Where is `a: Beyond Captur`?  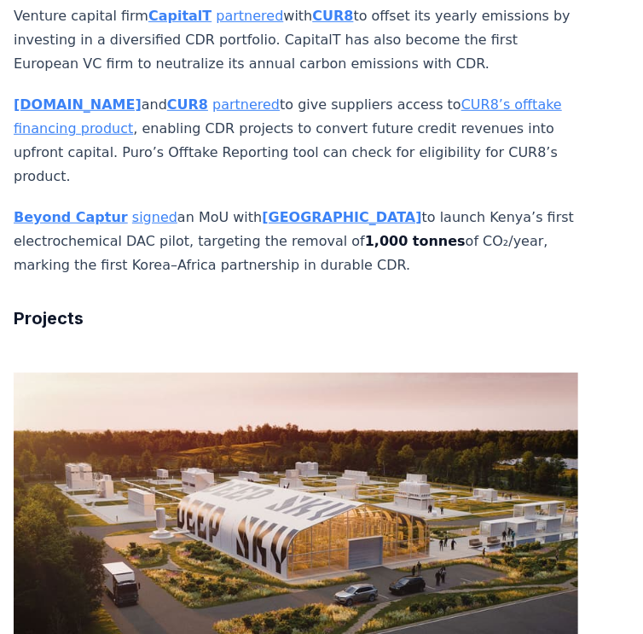 a: Beyond Captur is located at coordinates (71, 217).